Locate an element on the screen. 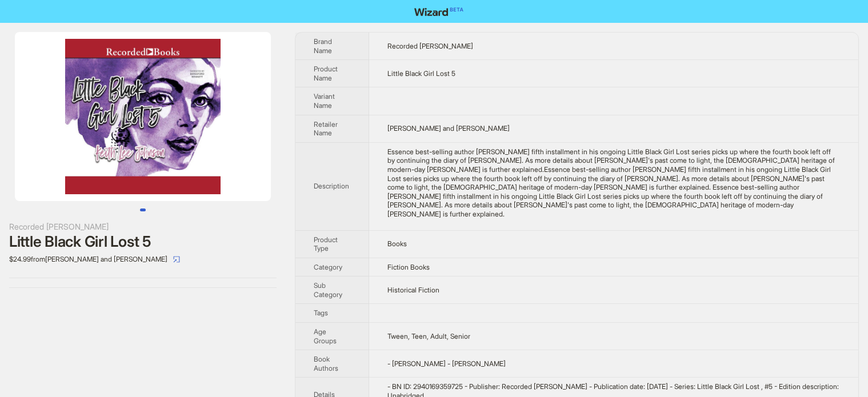 Image resolution: width=868 pixels, height=397 pixels. span: select is located at coordinates (176, 259).